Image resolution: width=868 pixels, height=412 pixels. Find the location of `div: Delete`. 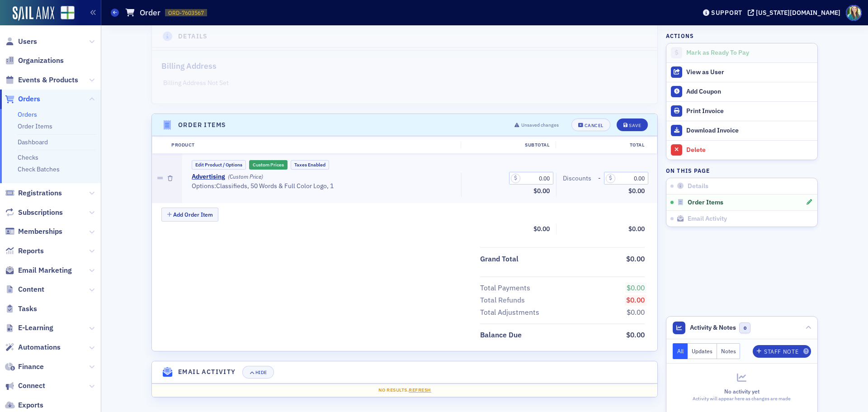

div: Delete is located at coordinates (750, 150).